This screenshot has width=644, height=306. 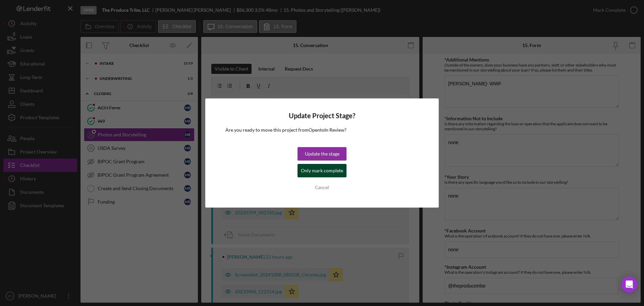 I want to click on h4: Update Project Stage?, so click(x=322, y=115).